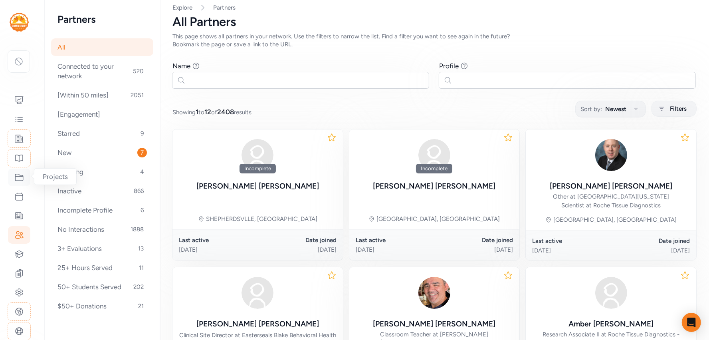 The image size is (709, 340). I want to click on span: 1, so click(197, 112).